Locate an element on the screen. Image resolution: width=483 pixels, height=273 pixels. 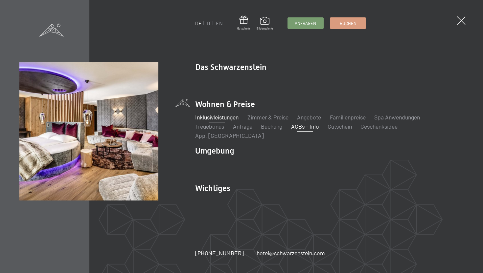
a: EN is located at coordinates (219, 23).